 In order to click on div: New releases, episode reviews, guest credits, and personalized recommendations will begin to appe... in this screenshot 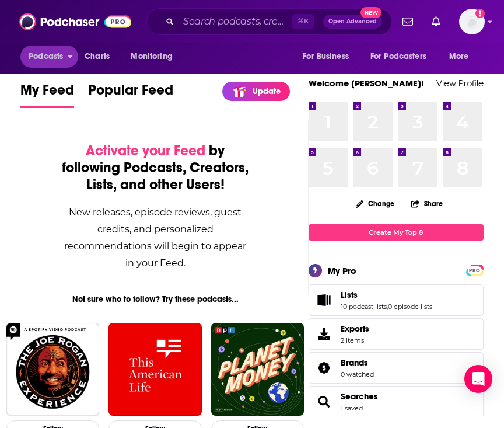, I will do `click(155, 237)`.